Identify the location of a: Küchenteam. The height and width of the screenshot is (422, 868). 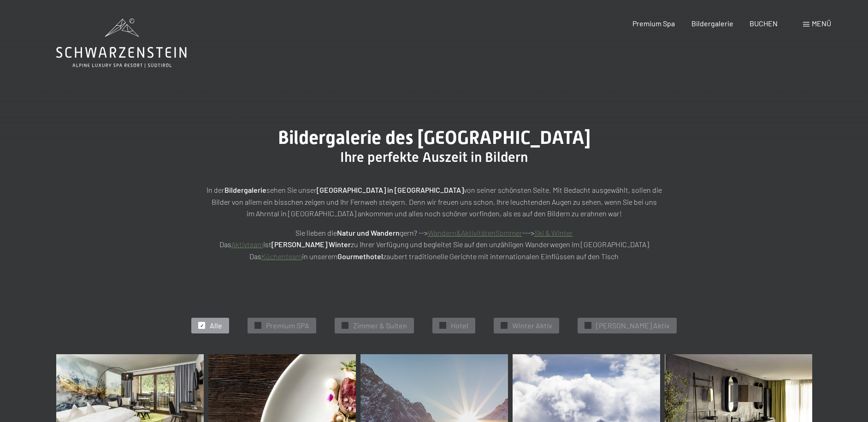
(282, 256).